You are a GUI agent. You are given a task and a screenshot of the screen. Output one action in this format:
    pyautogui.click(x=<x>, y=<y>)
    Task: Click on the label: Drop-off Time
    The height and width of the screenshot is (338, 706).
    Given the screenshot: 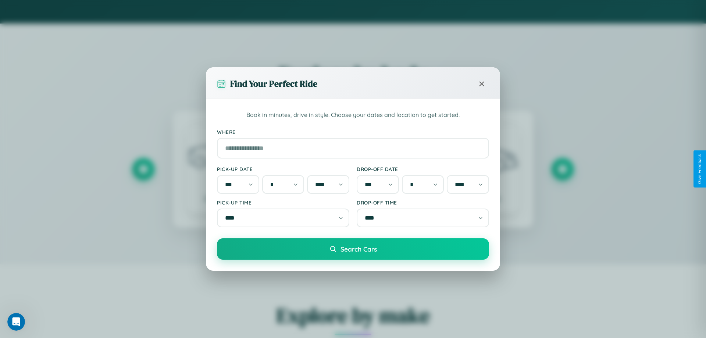 What is the action you would take?
    pyautogui.click(x=423, y=202)
    